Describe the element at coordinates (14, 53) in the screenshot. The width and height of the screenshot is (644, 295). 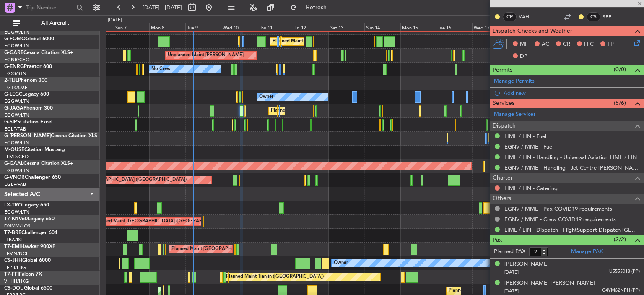
I see `span: G-GARE` at that location.